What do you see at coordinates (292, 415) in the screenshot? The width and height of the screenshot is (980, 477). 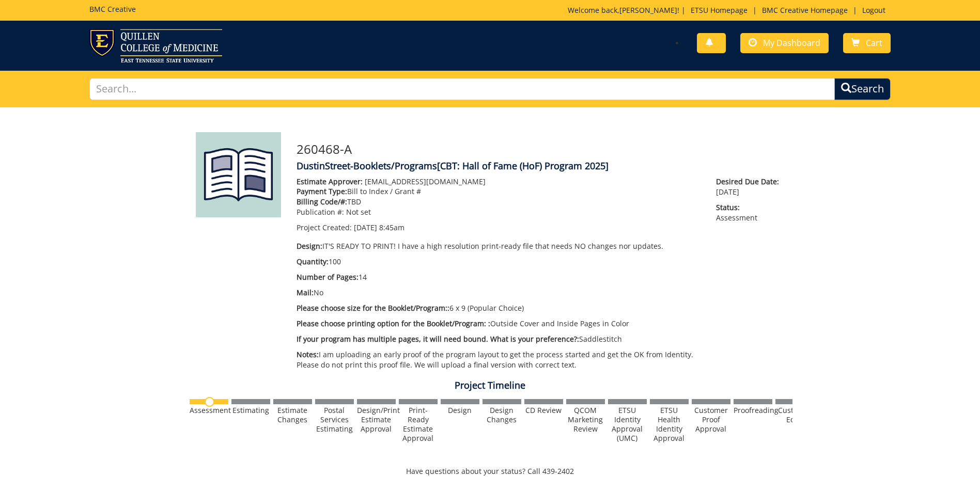 I see `div: Estimate Changes` at bounding box center [292, 415].